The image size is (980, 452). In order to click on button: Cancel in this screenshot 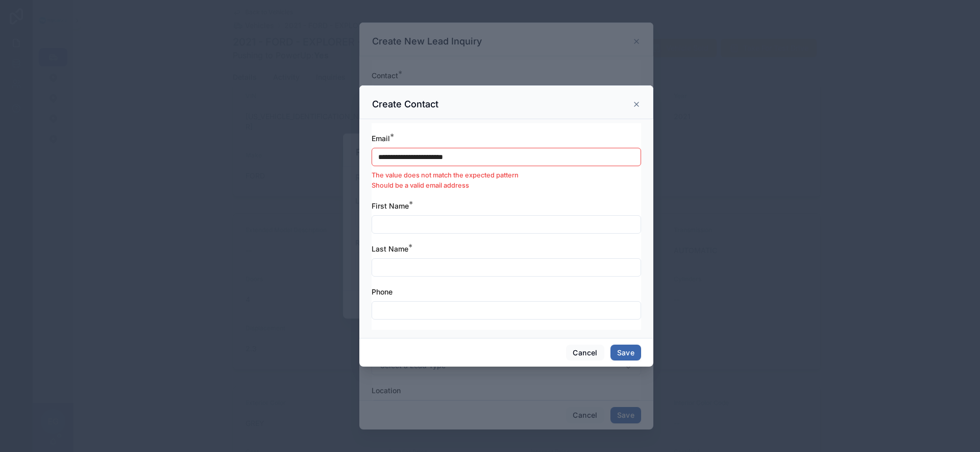, I will do `click(585, 353)`.